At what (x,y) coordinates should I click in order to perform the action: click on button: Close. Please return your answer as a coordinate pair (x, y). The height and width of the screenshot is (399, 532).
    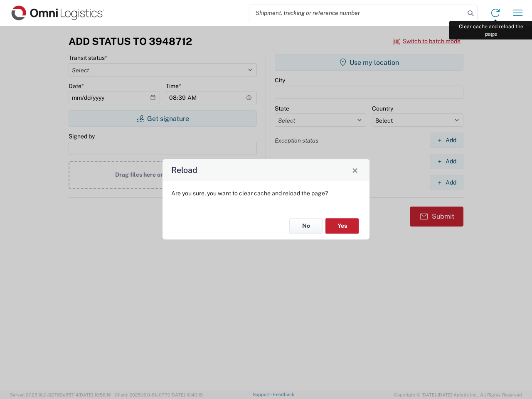
    Looking at the image, I should click on (355, 170).